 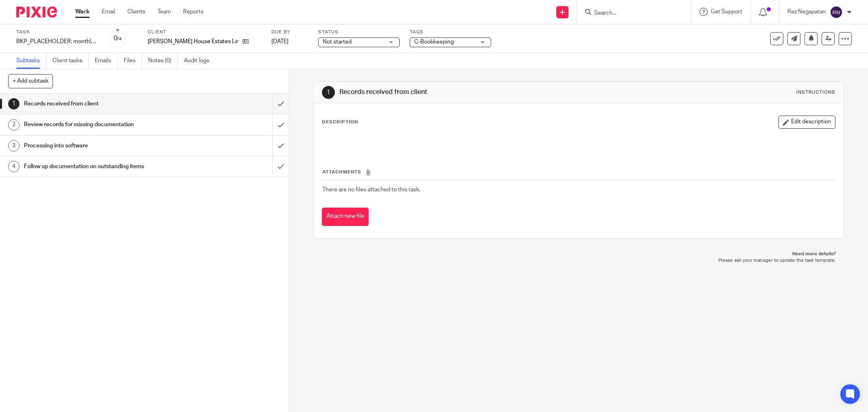 I want to click on small: /4, so click(x=119, y=38).